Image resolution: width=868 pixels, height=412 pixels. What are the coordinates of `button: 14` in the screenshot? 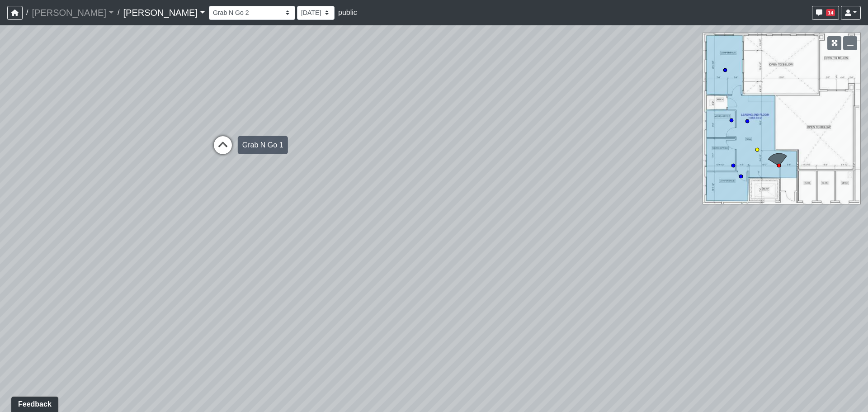 It's located at (826, 13).